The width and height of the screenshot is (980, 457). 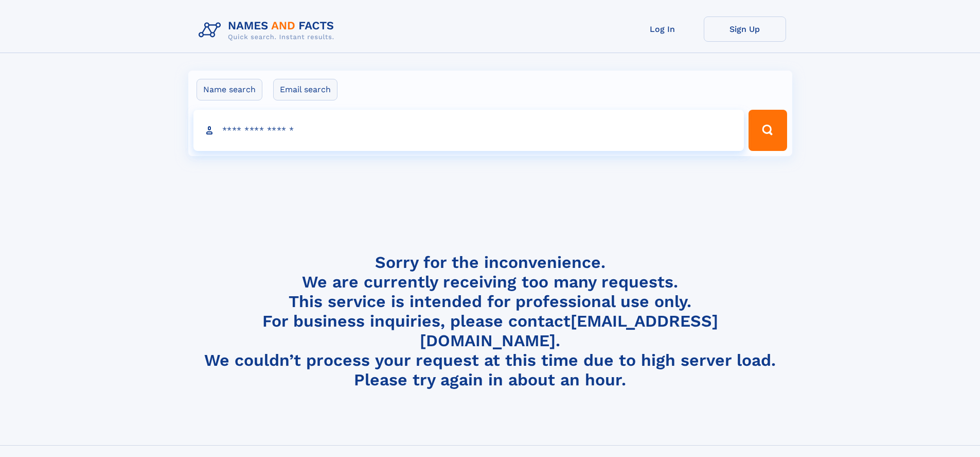 What do you see at coordinates (768, 130) in the screenshot?
I see `button: Search Button` at bounding box center [768, 130].